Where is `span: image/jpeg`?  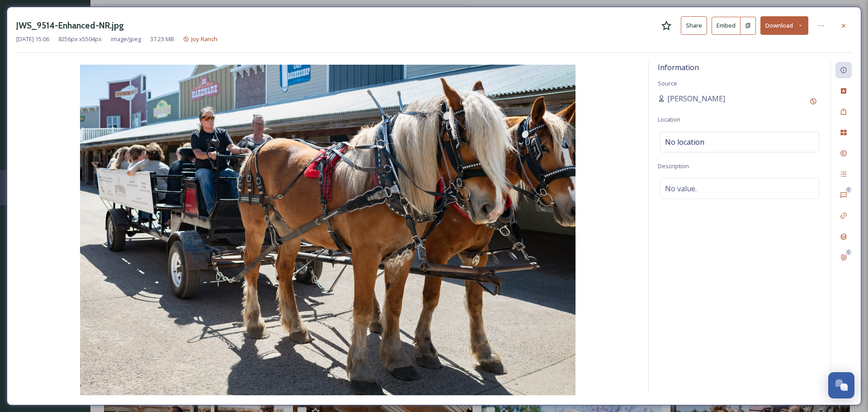 span: image/jpeg is located at coordinates (126, 39).